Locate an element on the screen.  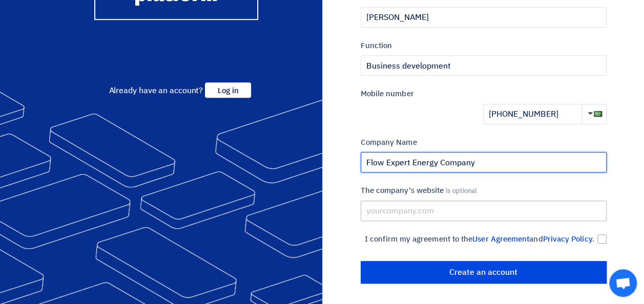
font: Company Name is located at coordinates (389, 142).